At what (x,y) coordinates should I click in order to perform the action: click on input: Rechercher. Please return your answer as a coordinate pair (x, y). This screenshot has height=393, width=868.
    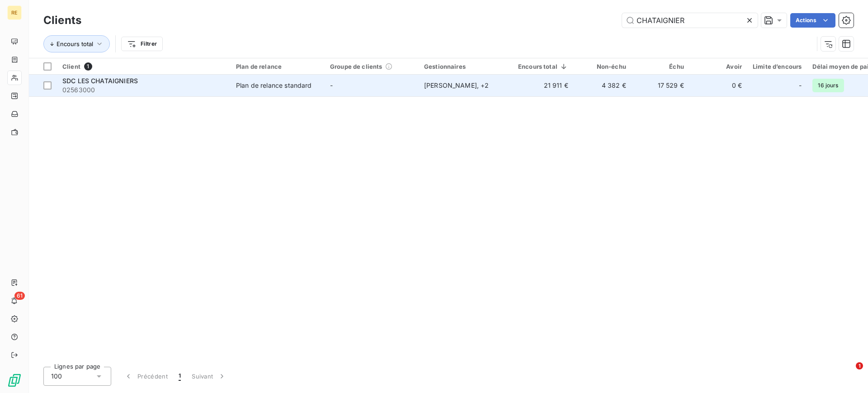
    Looking at the image, I should click on (690, 20).